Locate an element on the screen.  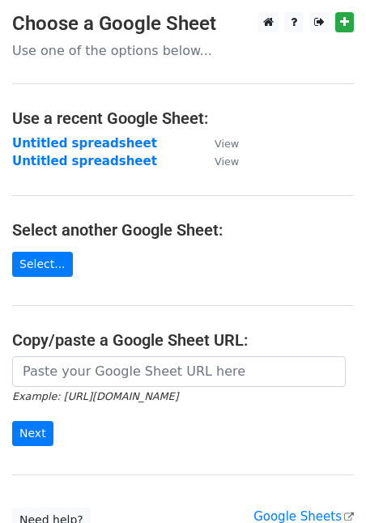
h4: Use a recent Google Sheet: is located at coordinates (183, 118).